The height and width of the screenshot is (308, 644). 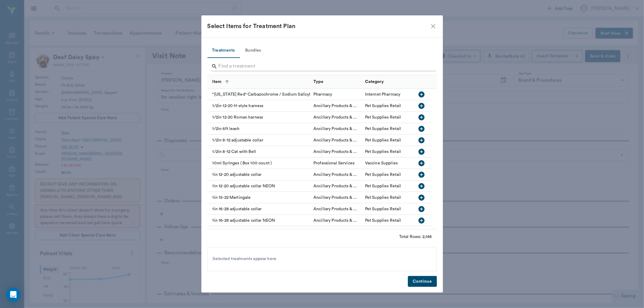 What do you see at coordinates (334, 163) in the screenshot?
I see `div: Professional Services` at bounding box center [334, 163].